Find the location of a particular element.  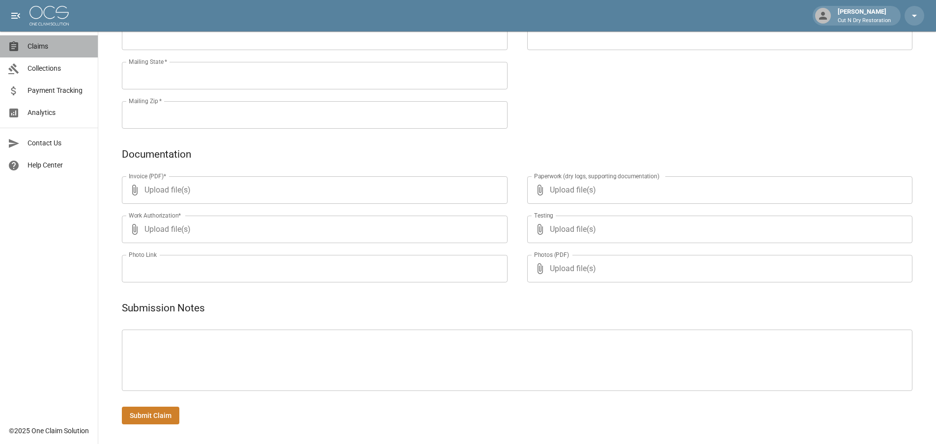

span: Claims is located at coordinates (58, 46).